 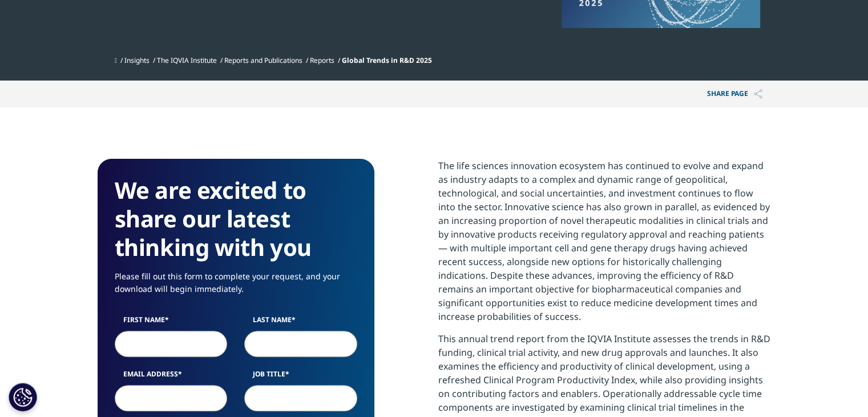 What do you see at coordinates (263, 60) in the screenshot?
I see `a: Reports and Publications` at bounding box center [263, 60].